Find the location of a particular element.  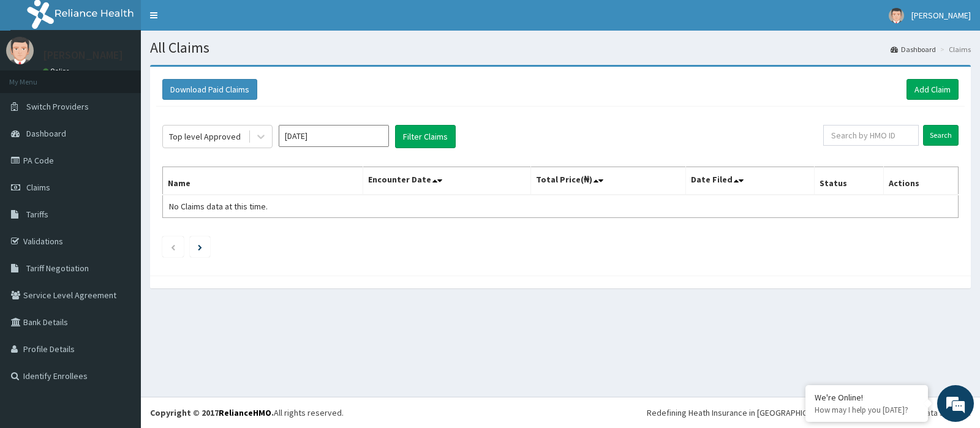

a: RelianceHMO is located at coordinates (245, 413).